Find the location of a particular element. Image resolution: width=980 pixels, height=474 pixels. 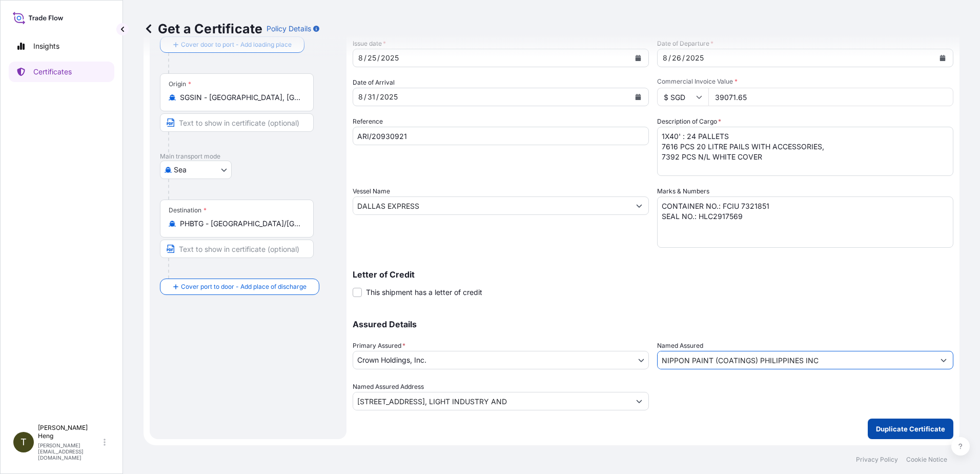

a: Insights is located at coordinates (61, 46).